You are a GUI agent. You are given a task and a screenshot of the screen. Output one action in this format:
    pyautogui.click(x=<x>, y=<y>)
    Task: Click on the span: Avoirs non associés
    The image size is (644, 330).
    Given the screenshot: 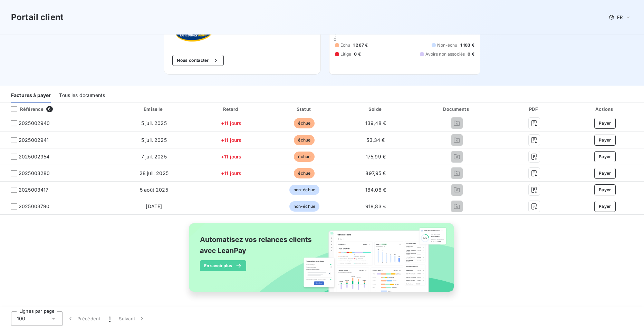 What is the action you would take?
    pyautogui.click(x=445, y=55)
    